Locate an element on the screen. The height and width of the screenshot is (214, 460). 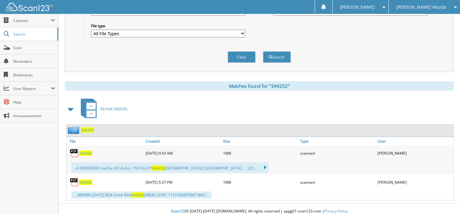
a: Created is located at coordinates (183, 141).